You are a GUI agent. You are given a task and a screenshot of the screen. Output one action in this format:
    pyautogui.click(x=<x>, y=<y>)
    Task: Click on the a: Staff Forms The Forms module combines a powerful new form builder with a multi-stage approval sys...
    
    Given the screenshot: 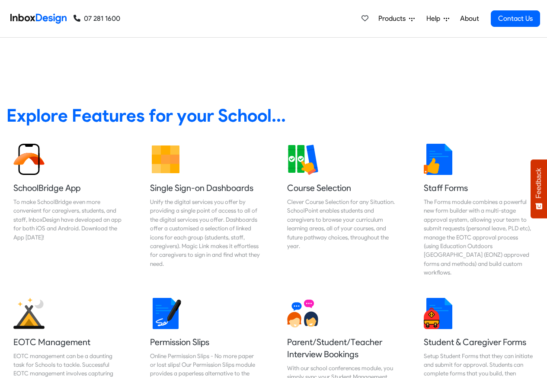 What is the action you would take?
    pyautogui.click(x=479, y=210)
    